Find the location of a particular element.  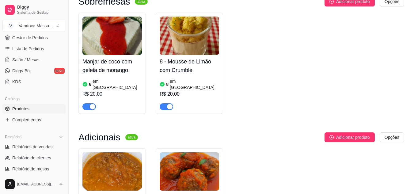

span: Complementos is located at coordinates (27, 120).